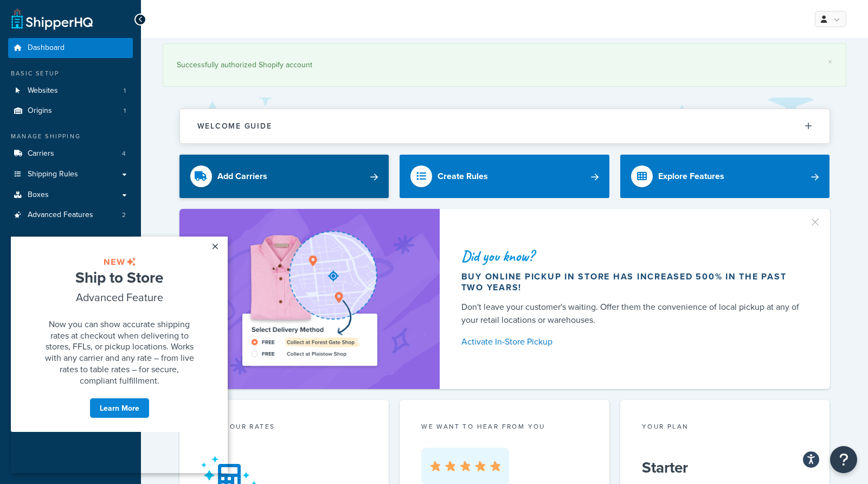 Image resolution: width=868 pixels, height=484 pixels. What do you see at coordinates (108, 116) in the screenshot?
I see `span: Now you can show accurate shipping rates at checkout when delivering to stores, FFLs, or pickup l...` at bounding box center [108, 116].